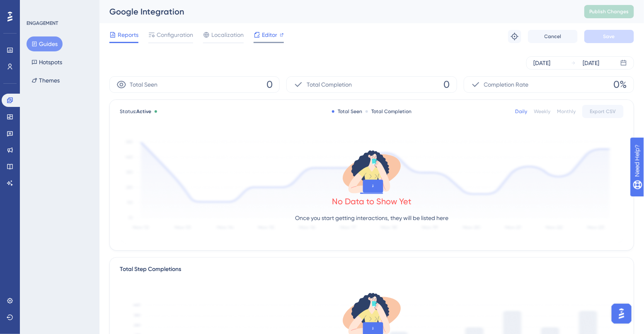 Image resolution: width=644 pixels, height=334 pixels. I want to click on div: Monthly, so click(566, 111).